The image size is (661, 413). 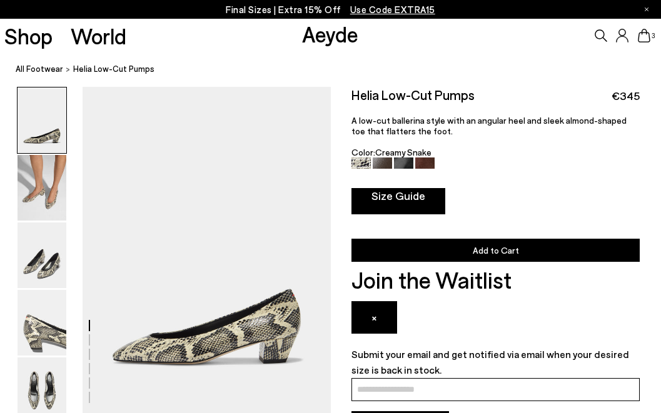 I want to click on img: Helia Low-Cut Pumps - Image 1, so click(x=42, y=120).